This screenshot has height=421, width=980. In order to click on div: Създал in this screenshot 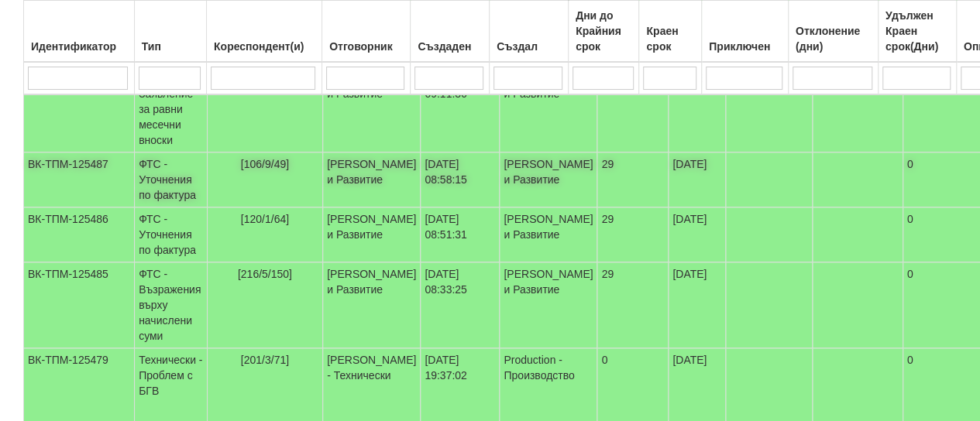, I will do `click(528, 46)`.